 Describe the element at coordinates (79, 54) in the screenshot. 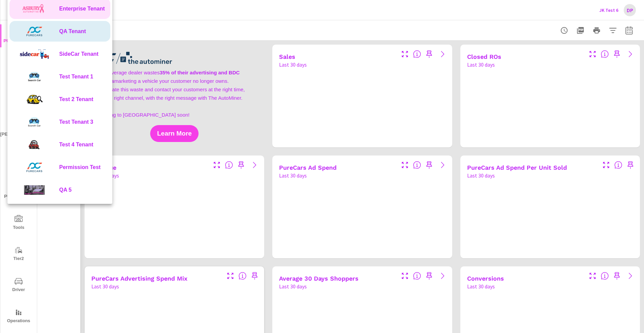

I see `span: SideCar Tenant` at that location.